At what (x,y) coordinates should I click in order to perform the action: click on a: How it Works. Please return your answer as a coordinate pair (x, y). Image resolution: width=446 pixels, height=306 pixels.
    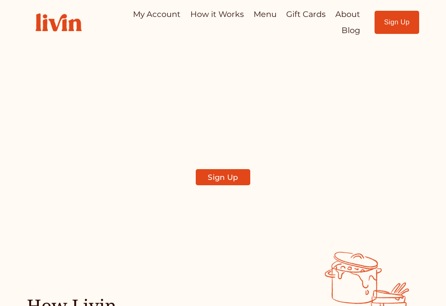
    Looking at the image, I should click on (217, 14).